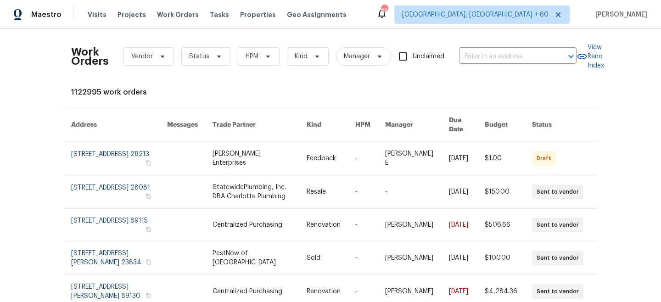  What do you see at coordinates (46, 15) in the screenshot?
I see `span: Maestro` at bounding box center [46, 15].